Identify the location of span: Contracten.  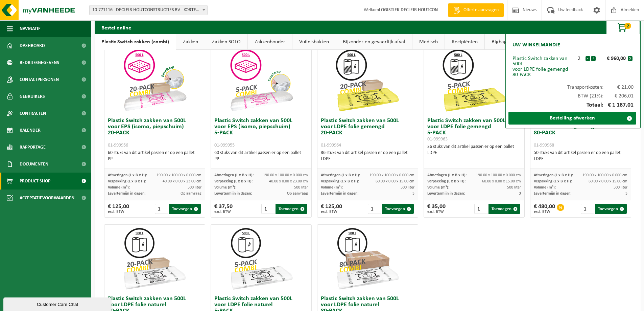
(33, 113).